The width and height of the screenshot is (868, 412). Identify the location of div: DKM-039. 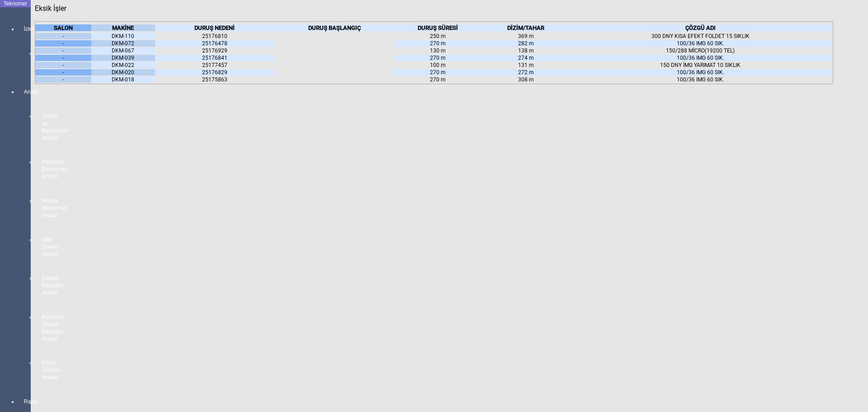
(123, 58).